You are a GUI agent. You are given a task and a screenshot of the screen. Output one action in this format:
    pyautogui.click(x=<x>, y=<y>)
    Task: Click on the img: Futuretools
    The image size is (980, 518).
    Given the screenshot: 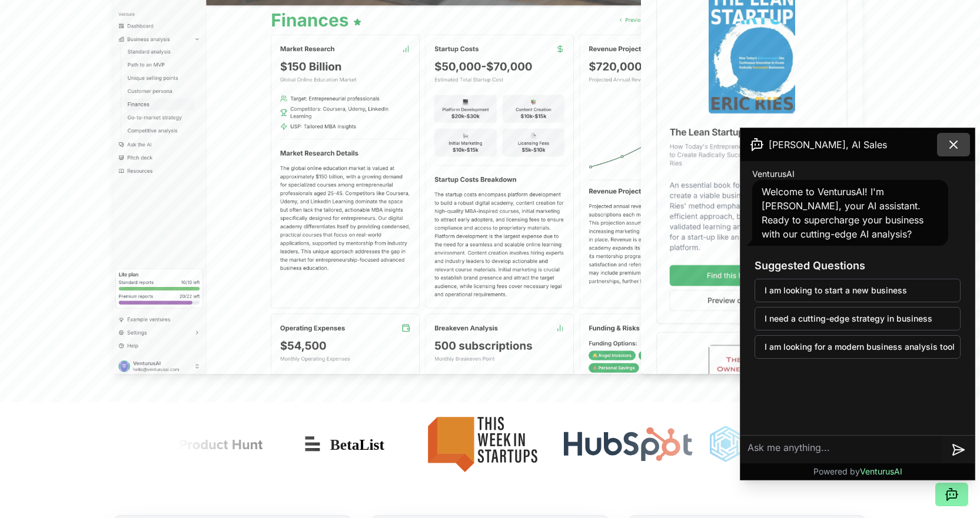 What is the action you would take?
    pyautogui.click(x=777, y=445)
    